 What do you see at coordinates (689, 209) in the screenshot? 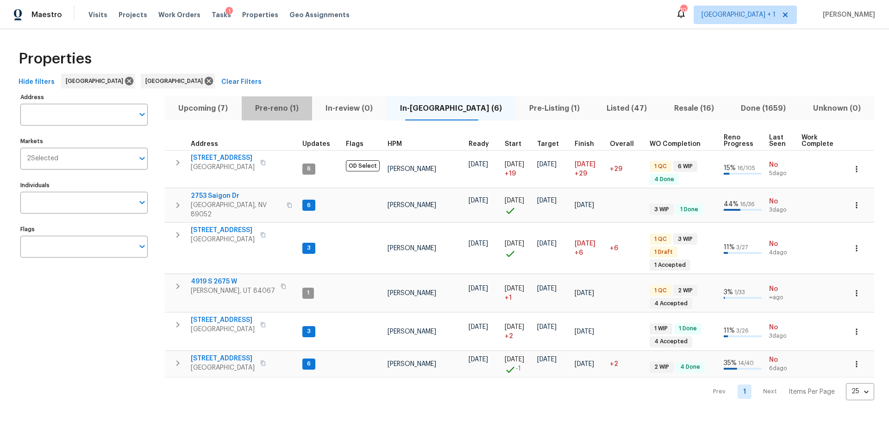
I see `span: 1 Done` at bounding box center [689, 209].